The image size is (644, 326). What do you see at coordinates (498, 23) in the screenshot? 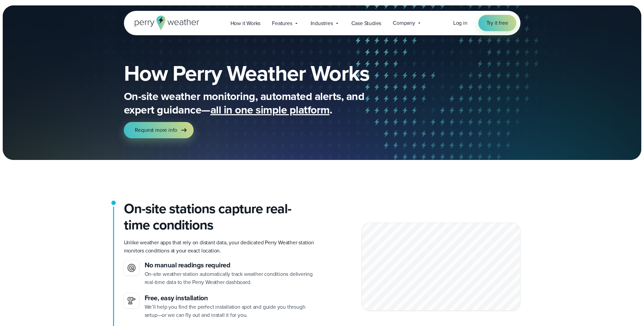
I see `a: Try it free` at bounding box center [498, 23].